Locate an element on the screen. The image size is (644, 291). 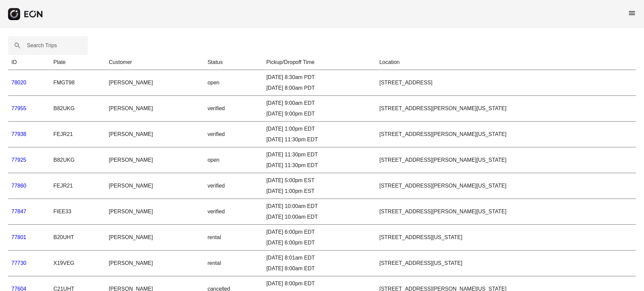
a: 77847 is located at coordinates (18, 211).